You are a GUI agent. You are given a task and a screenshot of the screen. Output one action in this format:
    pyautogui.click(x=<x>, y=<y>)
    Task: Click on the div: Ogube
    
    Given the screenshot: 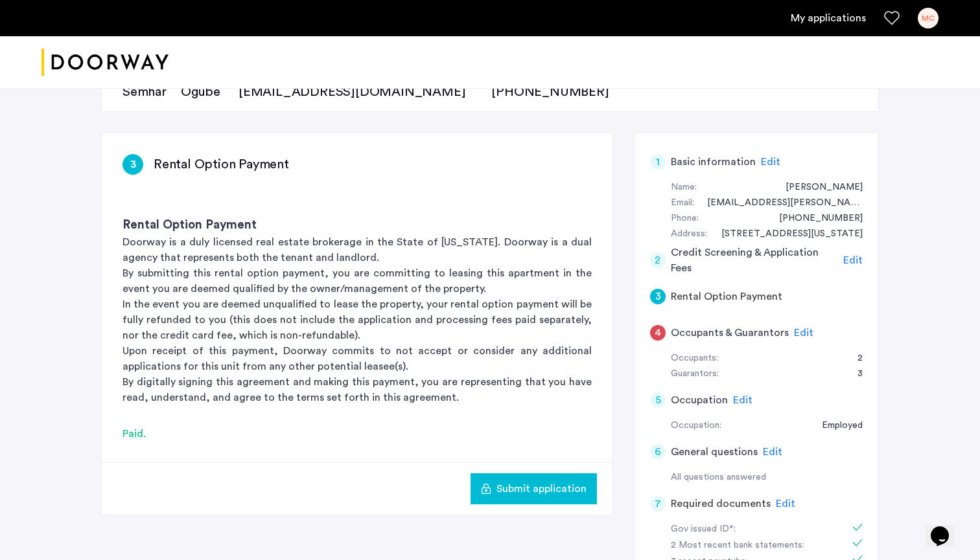 What is the action you would take?
    pyautogui.click(x=203, y=92)
    